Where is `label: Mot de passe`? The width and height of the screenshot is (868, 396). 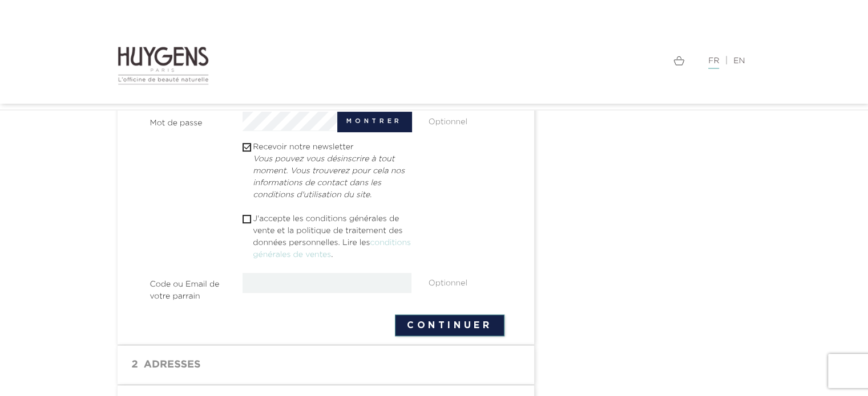
label: Mot de passe is located at coordinates (188, 121).